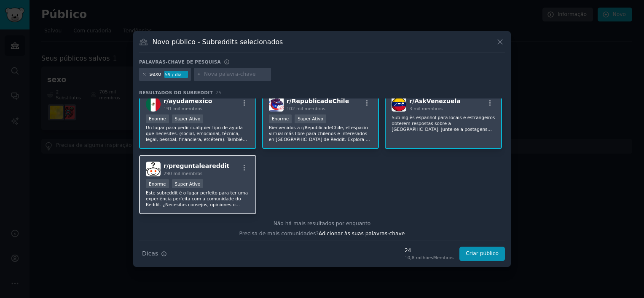 The width and height of the screenshot is (644, 298). I want to click on div: sexo, so click(155, 75).